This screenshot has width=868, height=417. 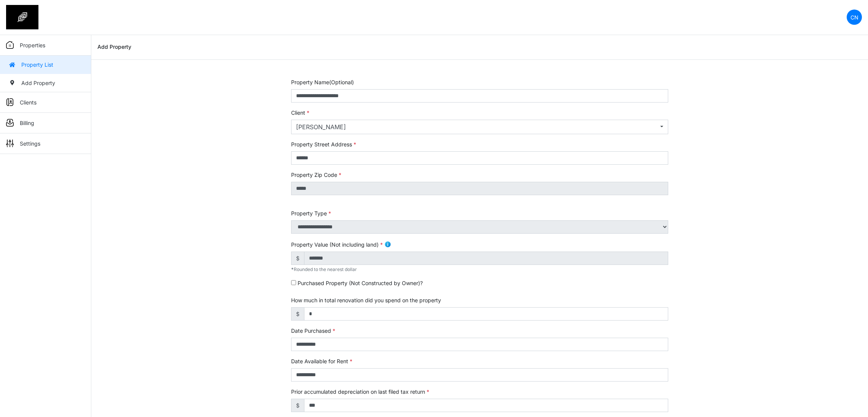 What do you see at coordinates (360, 283) in the screenshot?
I see `label: Purchased Property (Not Constructed by Owner)?` at bounding box center [360, 283].